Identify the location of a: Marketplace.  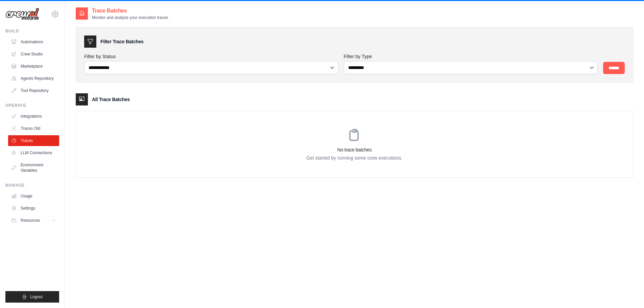
(34, 67).